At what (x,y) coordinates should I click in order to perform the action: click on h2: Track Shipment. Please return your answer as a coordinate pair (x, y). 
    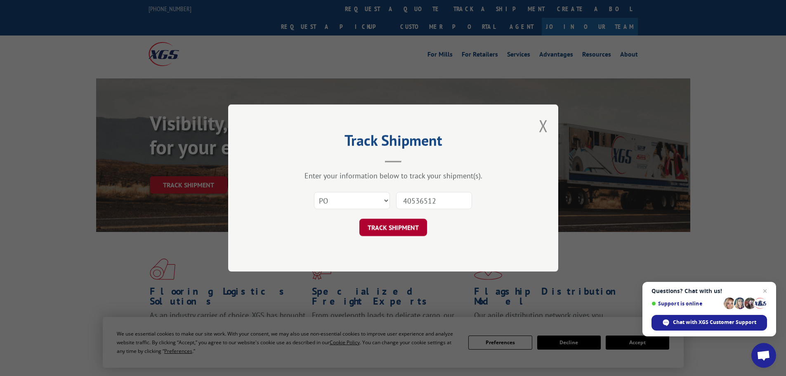
    Looking at the image, I should click on (393, 142).